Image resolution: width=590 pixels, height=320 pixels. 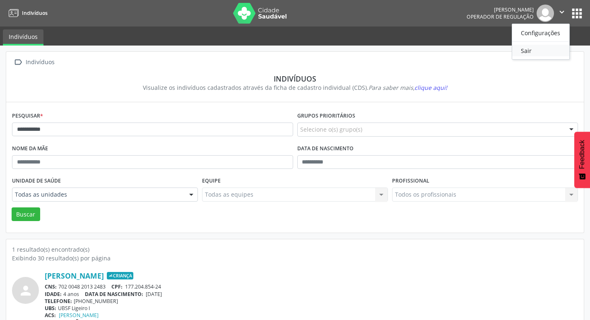 I want to click on div: Exibindo 30 resultado(s) por página, so click(x=295, y=258).